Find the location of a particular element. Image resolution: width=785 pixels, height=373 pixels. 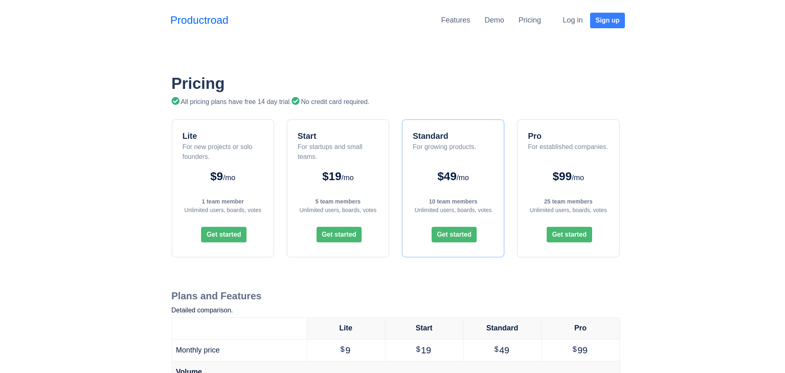

td: Monthly price is located at coordinates (239, 350).